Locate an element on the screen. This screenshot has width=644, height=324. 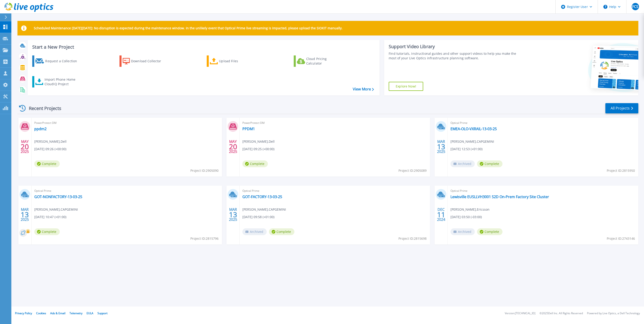
span: FCS is located at coordinates (635, 7).